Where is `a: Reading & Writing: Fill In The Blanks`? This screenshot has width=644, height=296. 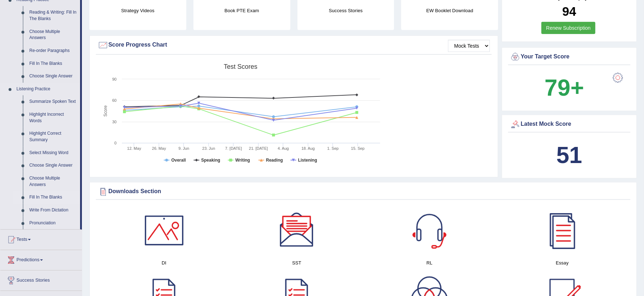 a: Reading & Writing: Fill In The Blanks is located at coordinates (53, 15).